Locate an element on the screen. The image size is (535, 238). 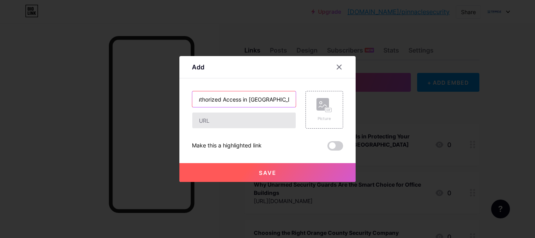
div: Picture is located at coordinates (324, 118).